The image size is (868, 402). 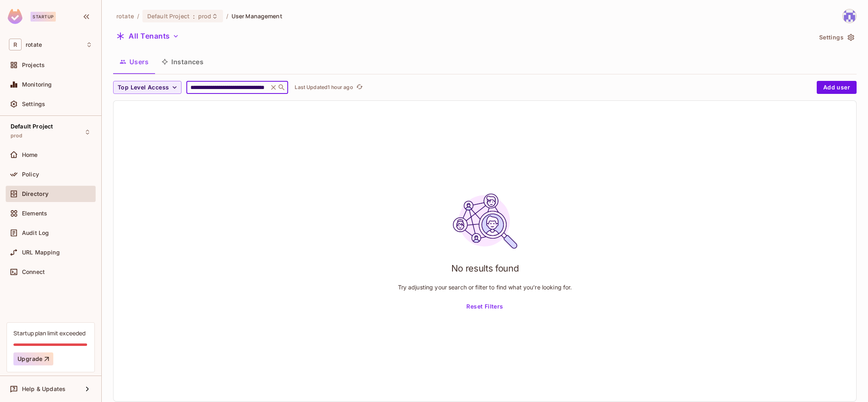 What do you see at coordinates (33, 65) in the screenshot?
I see `span: Projects` at bounding box center [33, 65].